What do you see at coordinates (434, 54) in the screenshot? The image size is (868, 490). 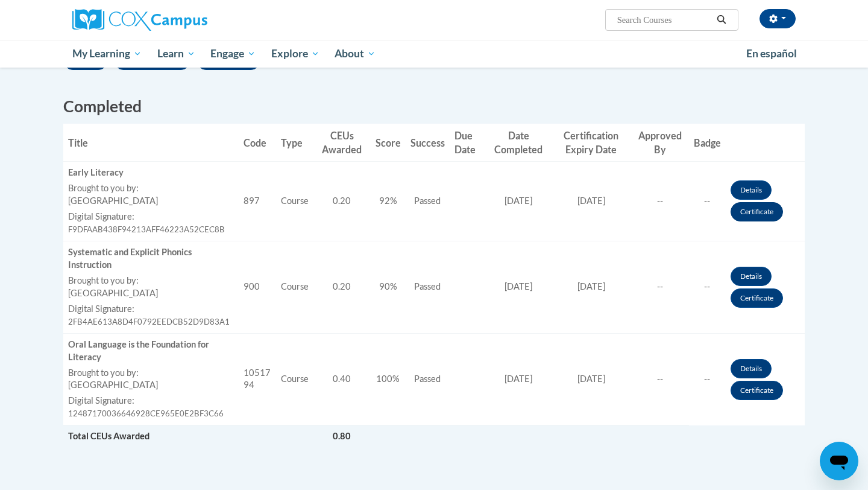 I see `div: Main menu` at bounding box center [434, 54].